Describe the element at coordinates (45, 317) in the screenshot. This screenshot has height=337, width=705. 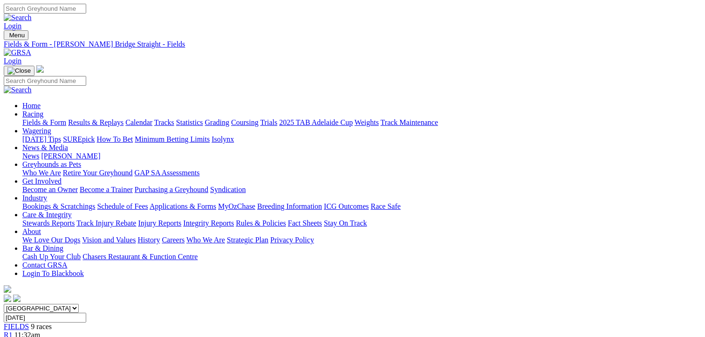
I see `input: Select date` at that location.